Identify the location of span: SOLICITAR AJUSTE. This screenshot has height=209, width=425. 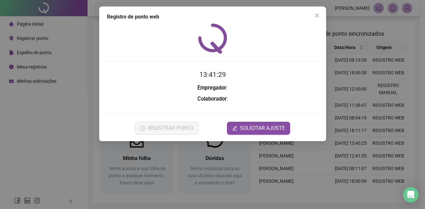
(262, 128).